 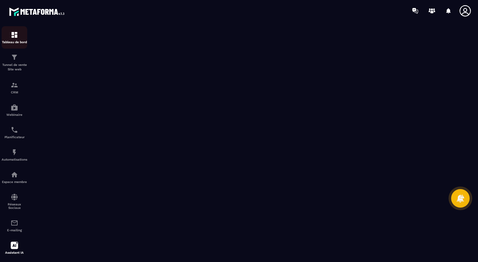 I want to click on a: schedulerschedulerPlanificateur, so click(x=14, y=133).